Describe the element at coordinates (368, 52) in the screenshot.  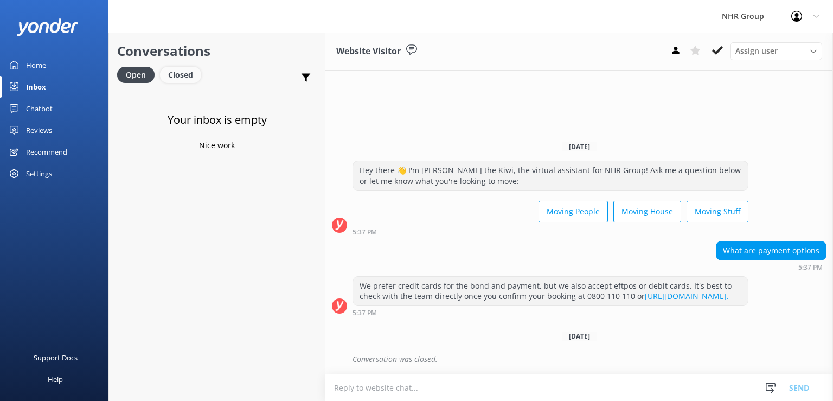
I see `h3: Website Visitor` at that location.